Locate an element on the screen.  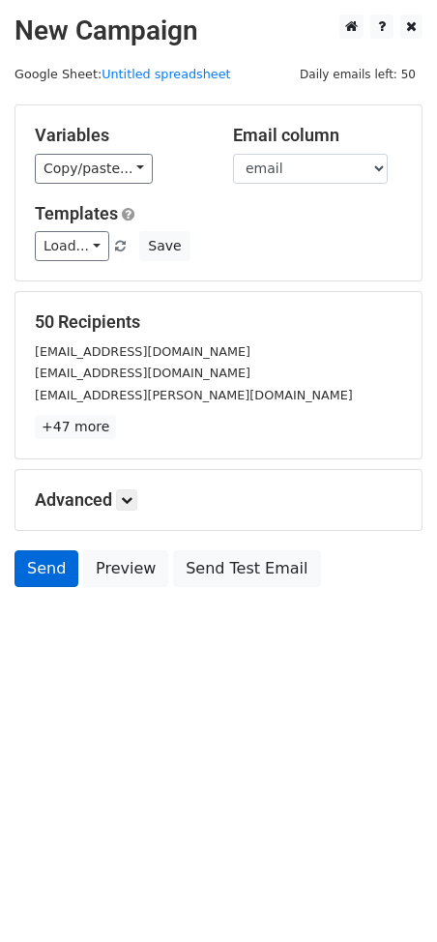
button: Save is located at coordinates (164, 246).